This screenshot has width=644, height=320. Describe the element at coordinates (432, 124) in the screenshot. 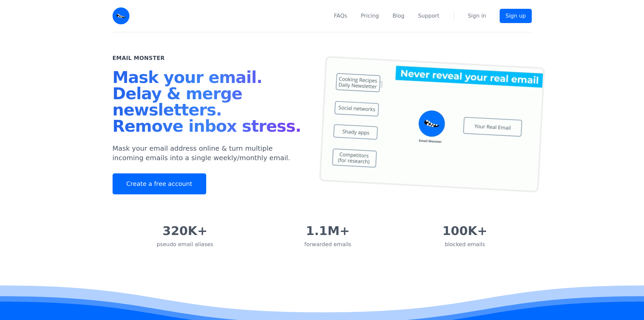

I see `img: temp mail, free temporary mail, Temporary Email` at that location.